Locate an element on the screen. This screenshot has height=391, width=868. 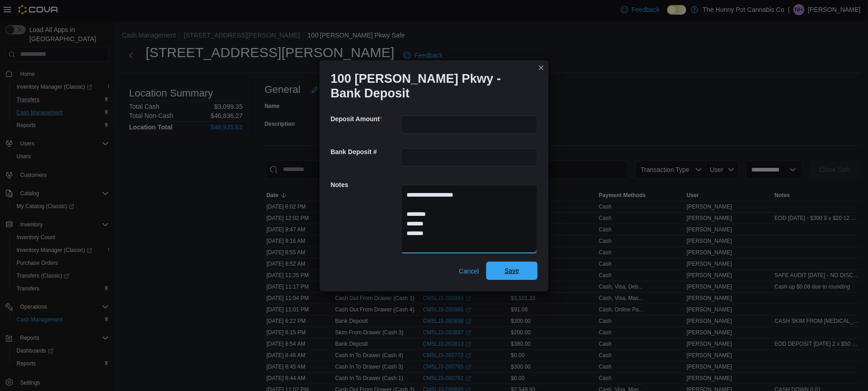
h5: Bank Deposit # is located at coordinates (365, 151).